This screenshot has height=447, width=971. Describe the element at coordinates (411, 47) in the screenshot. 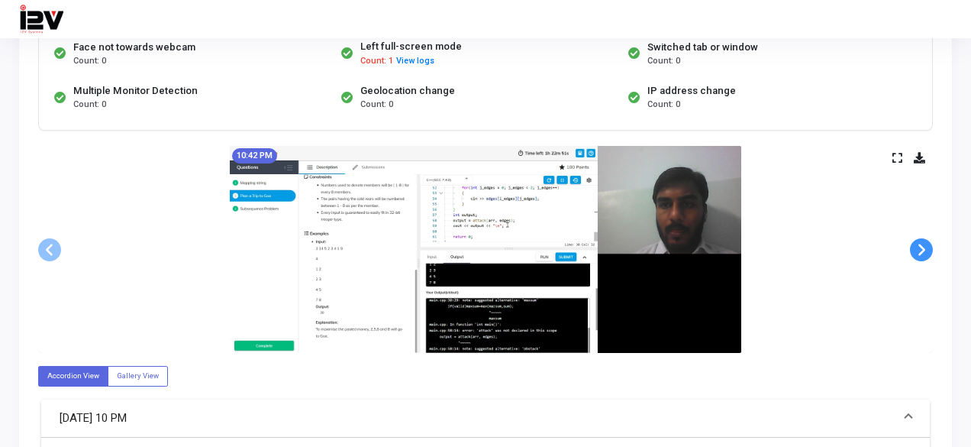

I see `div: Left full-screen mode` at that location.